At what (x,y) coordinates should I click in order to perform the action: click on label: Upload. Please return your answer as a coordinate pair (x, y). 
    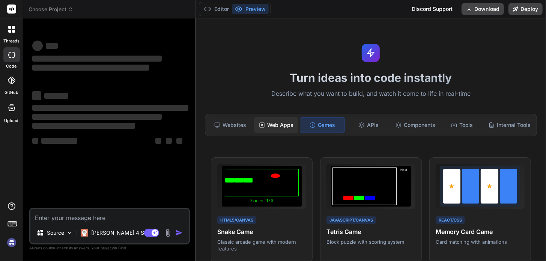
    Looking at the image, I should click on (12, 120).